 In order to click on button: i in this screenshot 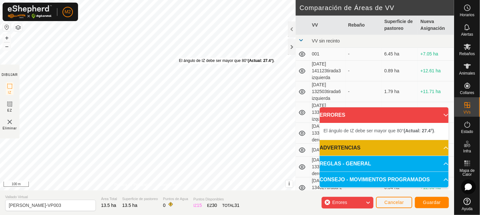, I will do `click(290, 184)`.